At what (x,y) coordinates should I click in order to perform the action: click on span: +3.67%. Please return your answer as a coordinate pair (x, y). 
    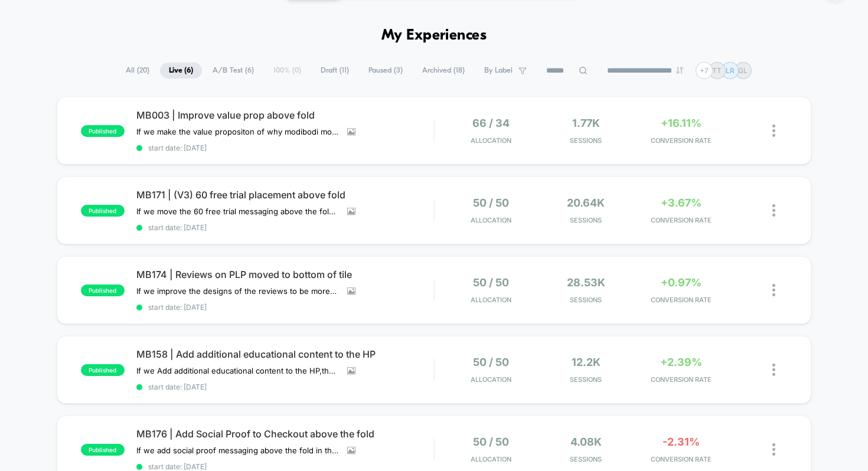
    Looking at the image, I should click on (681, 202).